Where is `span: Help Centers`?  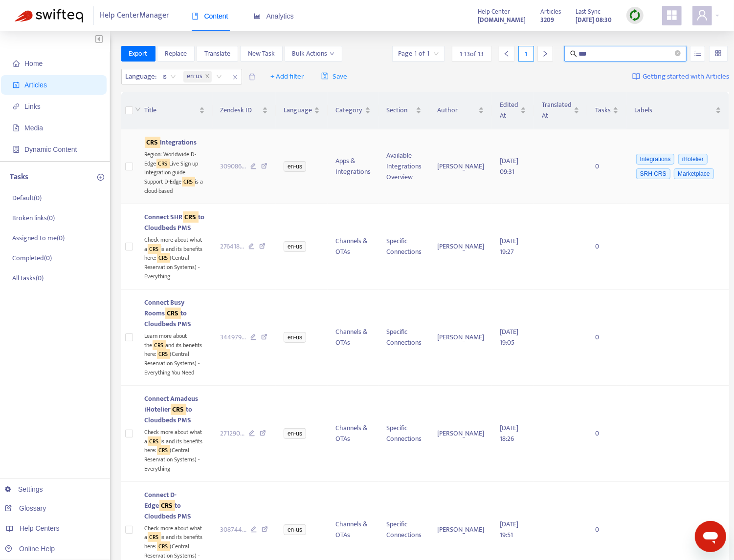
span: Help Centers is located at coordinates (39, 528).